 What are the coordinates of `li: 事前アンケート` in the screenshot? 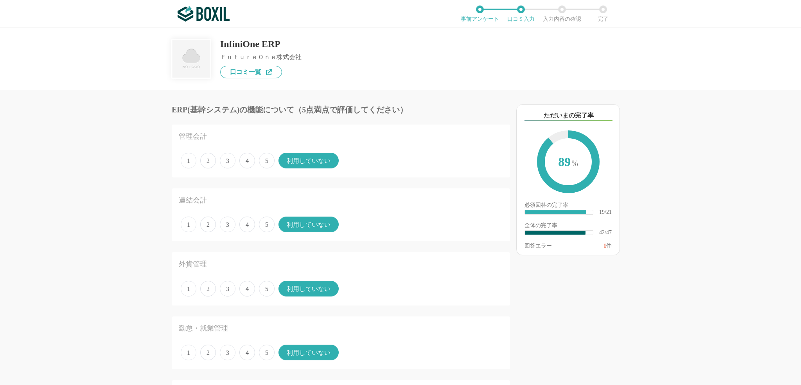 It's located at (480, 14).